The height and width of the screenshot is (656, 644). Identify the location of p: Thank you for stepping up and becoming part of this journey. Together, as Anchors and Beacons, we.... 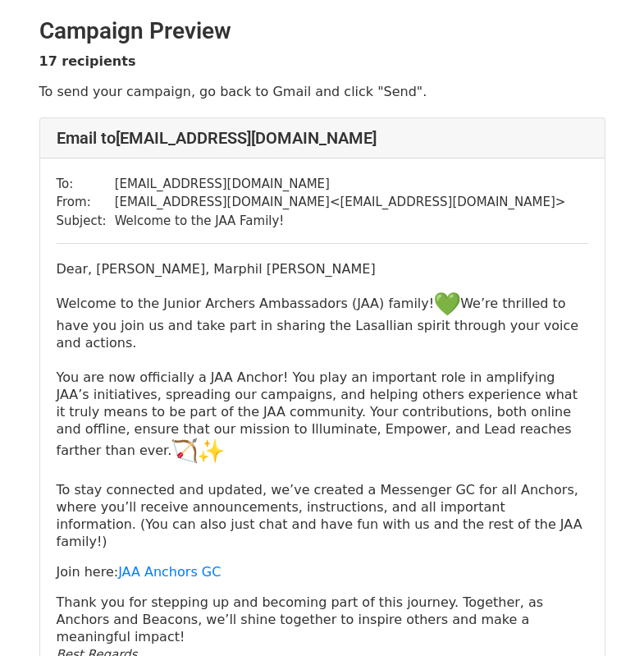
(323, 619).